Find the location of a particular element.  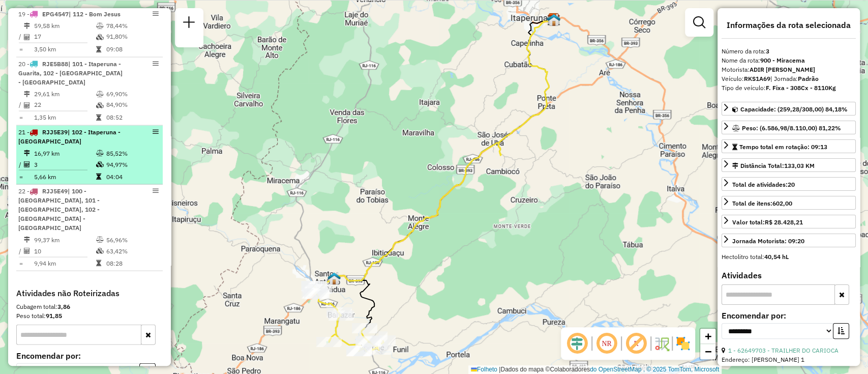

font: 08:28 is located at coordinates (114, 263).